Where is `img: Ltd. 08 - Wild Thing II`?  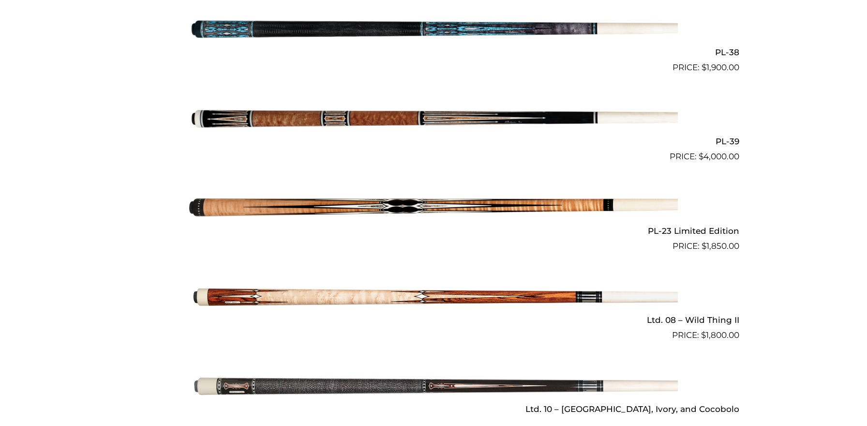
img: Ltd. 08 - Wild Thing II is located at coordinates (433, 297).